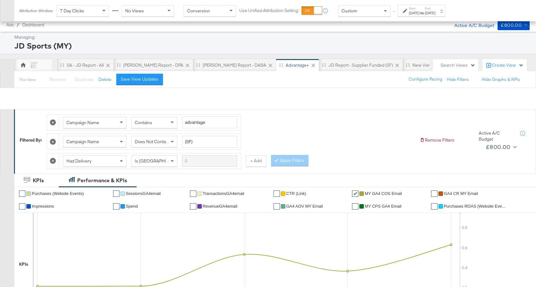 This screenshot has width=536, height=287. Describe the element at coordinates (271, 37) in the screenshot. I see `div: Managing:` at that location.